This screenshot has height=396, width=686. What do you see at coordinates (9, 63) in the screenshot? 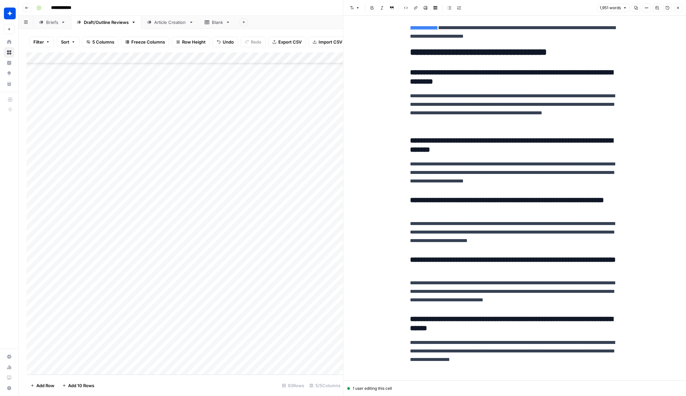
I see `a: Insights` at bounding box center [9, 63].